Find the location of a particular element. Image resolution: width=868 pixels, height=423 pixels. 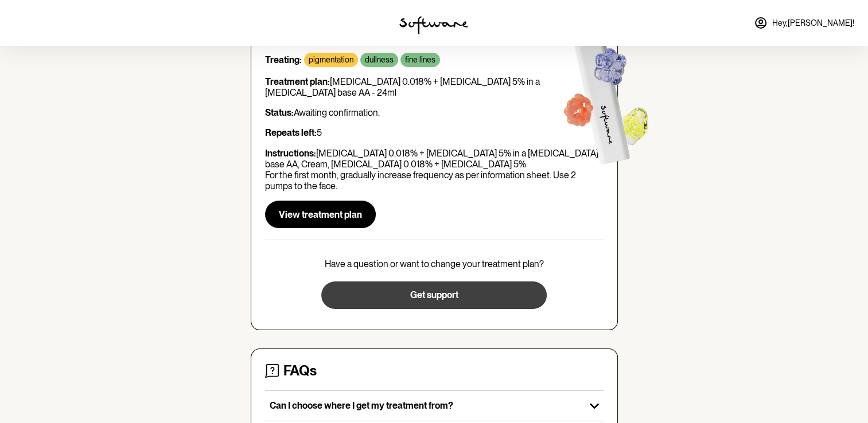

strong: Treating: is located at coordinates (284, 60).